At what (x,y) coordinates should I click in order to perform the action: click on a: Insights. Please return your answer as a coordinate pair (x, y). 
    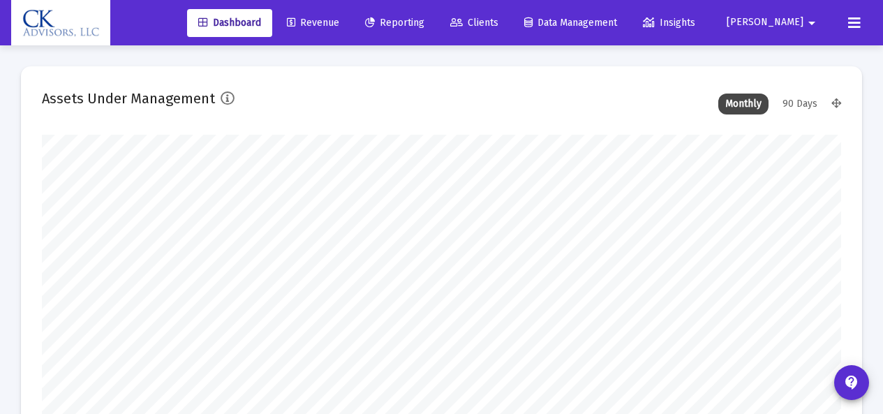
    Looking at the image, I should click on (669, 23).